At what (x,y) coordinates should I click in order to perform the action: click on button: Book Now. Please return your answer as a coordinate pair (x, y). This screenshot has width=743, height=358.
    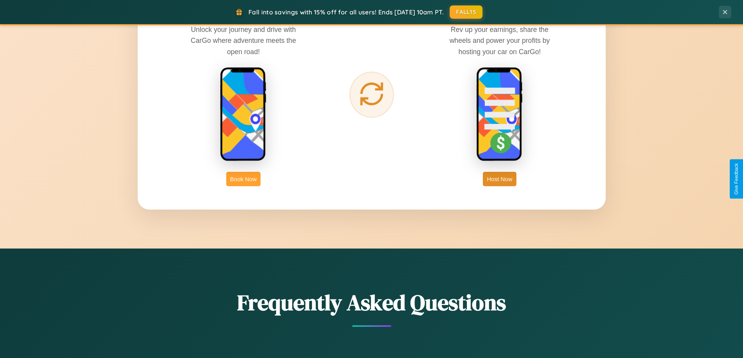
    Looking at the image, I should click on (243, 179).